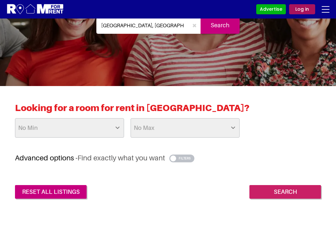 The image size is (336, 225). I want to click on a: Log in, so click(302, 9).